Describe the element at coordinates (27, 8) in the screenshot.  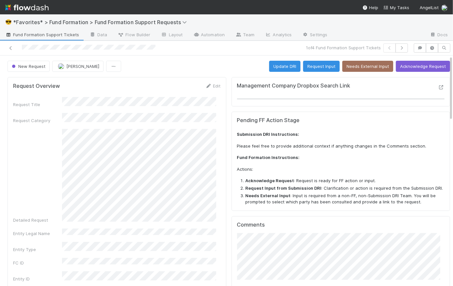
I see `img: logo-inverted-e16ddd16eac7371096b0.svg` at that location.